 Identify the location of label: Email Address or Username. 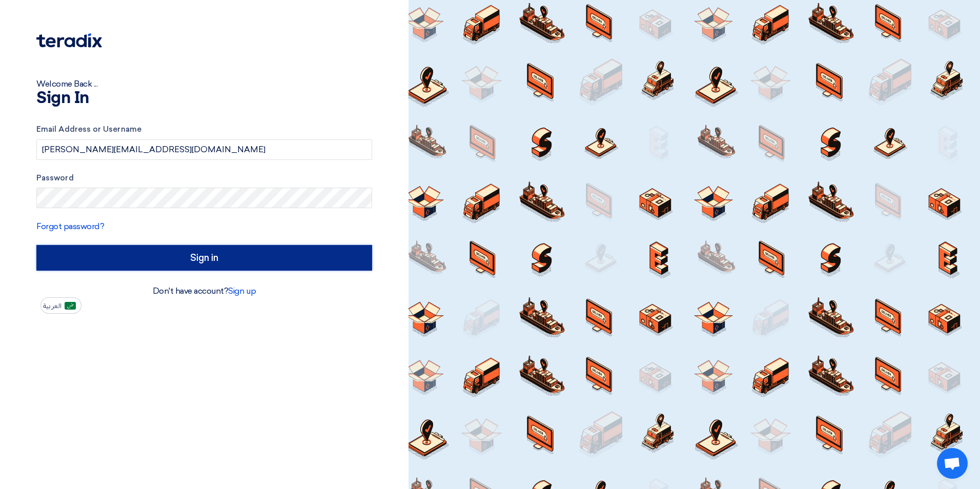
(204, 129).